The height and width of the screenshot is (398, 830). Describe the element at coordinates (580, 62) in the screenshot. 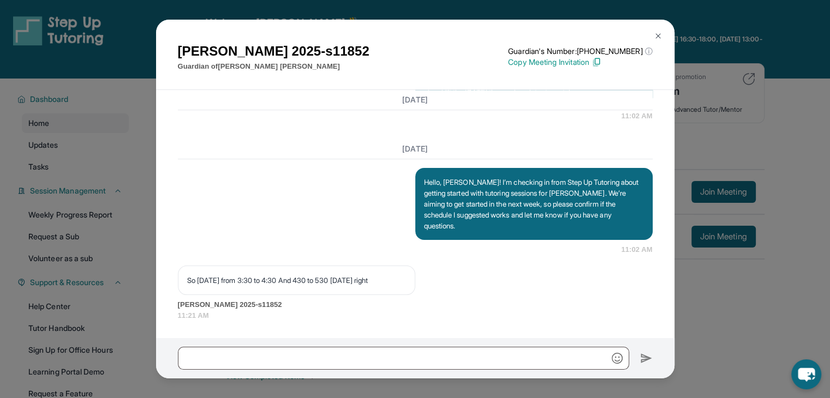

I see `p: Copy Meeting Invitation` at that location.